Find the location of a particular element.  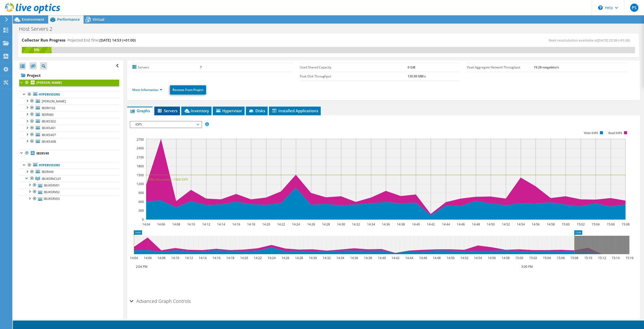

span: Disks is located at coordinates (257, 111).